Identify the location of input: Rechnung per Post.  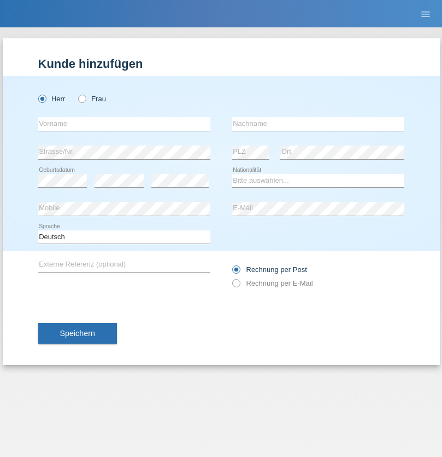
(236, 272).